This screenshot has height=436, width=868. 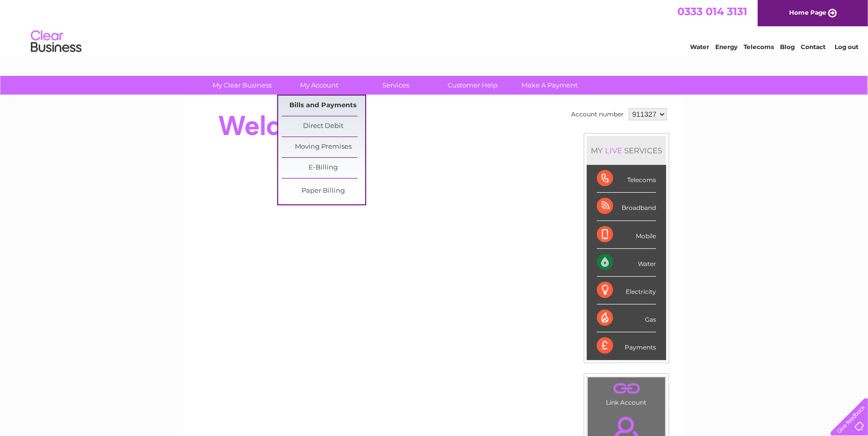 What do you see at coordinates (846, 47) in the screenshot?
I see `a: Log out` at bounding box center [846, 47].